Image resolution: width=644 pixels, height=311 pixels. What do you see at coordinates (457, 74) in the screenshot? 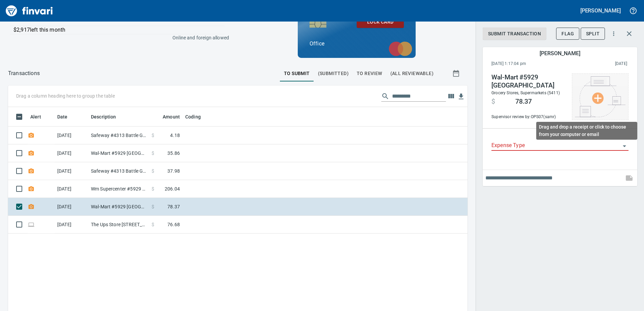
I see `button: Show transactions within a particular date range` at bounding box center [457, 74].